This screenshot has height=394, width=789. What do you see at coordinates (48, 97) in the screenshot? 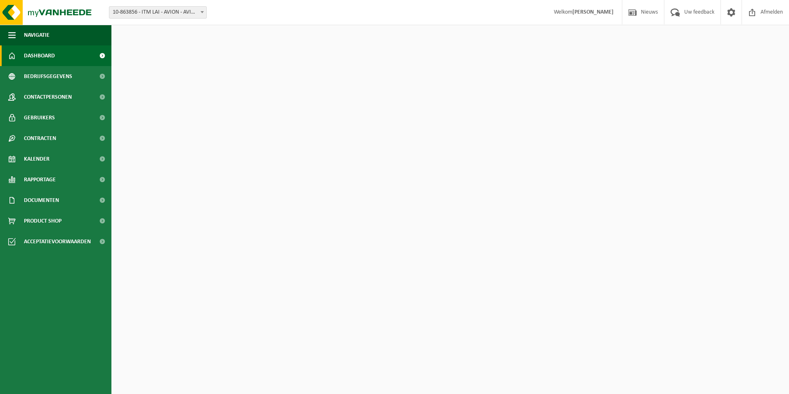
I see `span: Contactpersonen` at bounding box center [48, 97].